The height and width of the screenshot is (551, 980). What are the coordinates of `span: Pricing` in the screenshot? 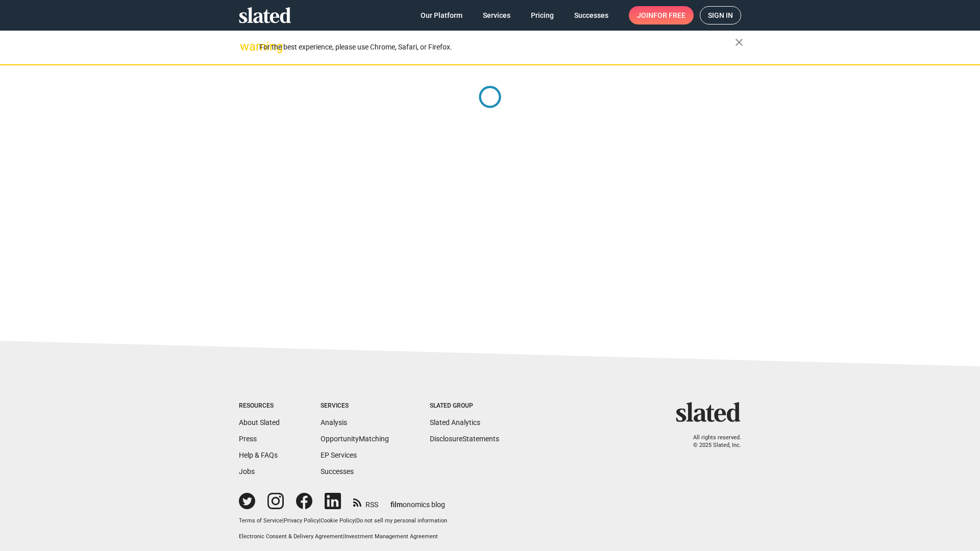 It's located at (542, 16).